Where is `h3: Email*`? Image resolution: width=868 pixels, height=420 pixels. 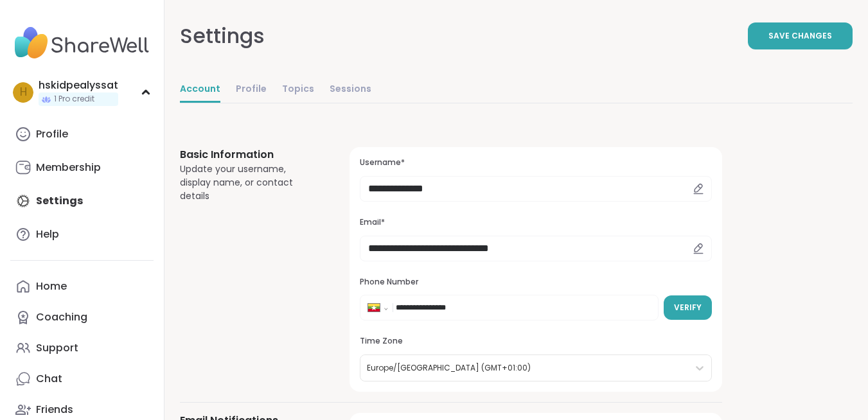 h3: Email* is located at coordinates (536, 222).